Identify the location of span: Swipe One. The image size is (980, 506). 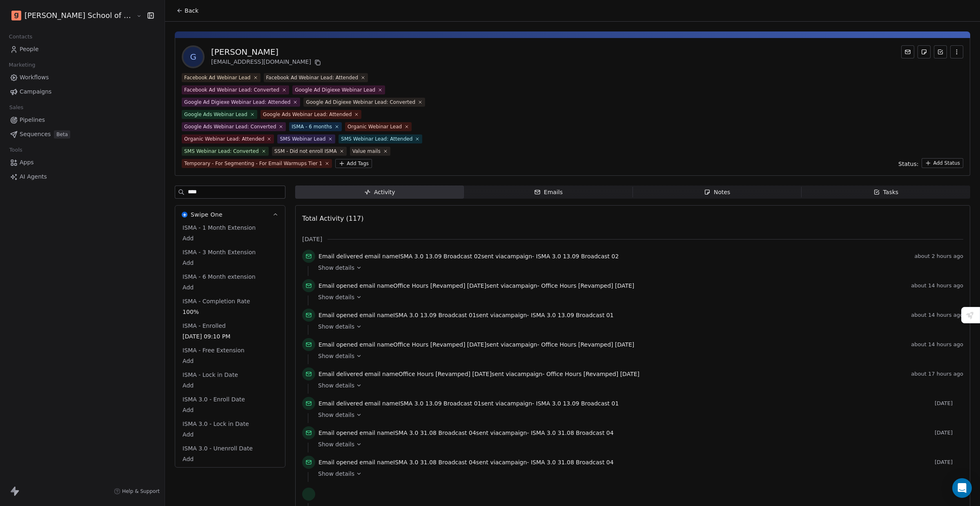
(206, 214).